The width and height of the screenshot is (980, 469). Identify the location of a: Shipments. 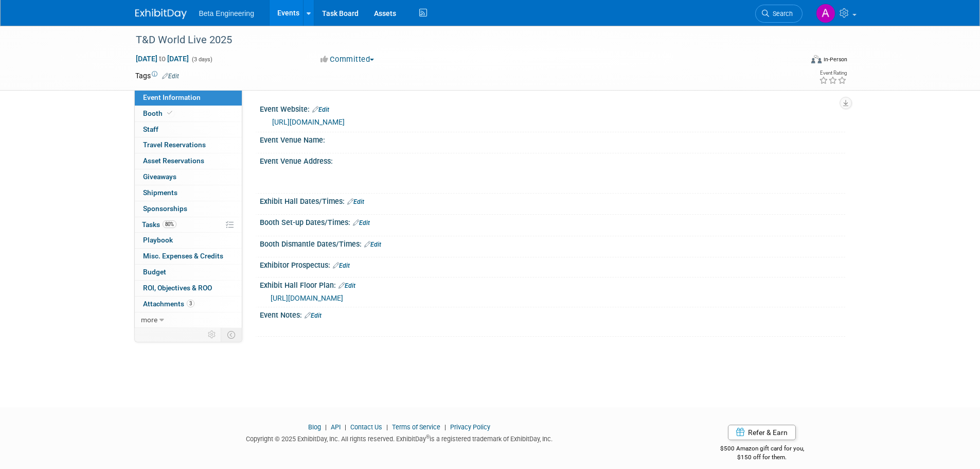
(188, 193).